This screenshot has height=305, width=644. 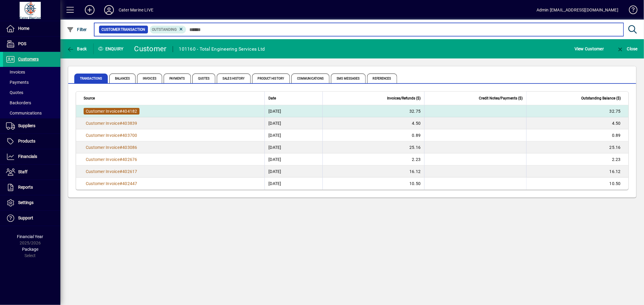 I want to click on a: Settings, so click(x=32, y=203).